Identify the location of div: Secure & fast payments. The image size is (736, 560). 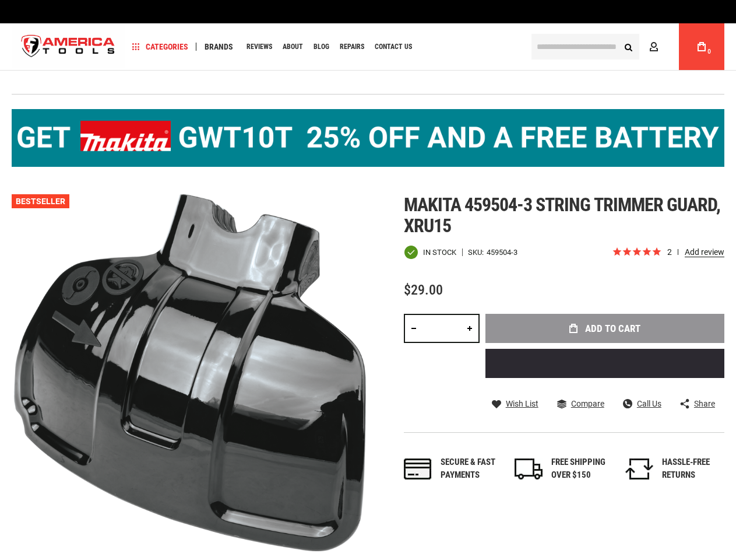
(471, 468).